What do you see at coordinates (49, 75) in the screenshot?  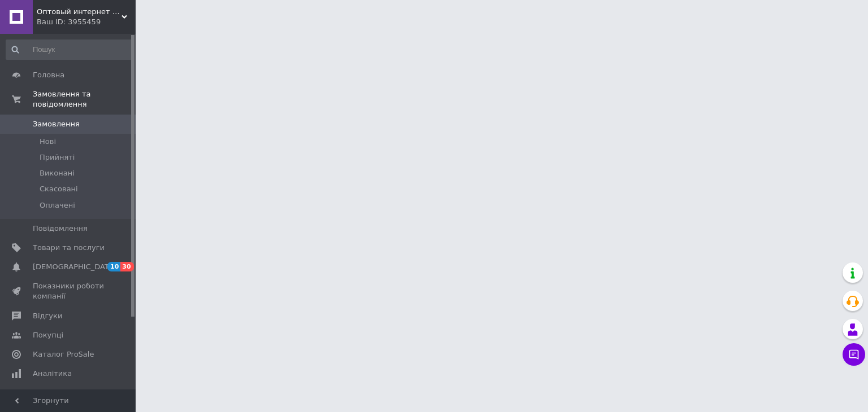 I see `span: Головна` at bounding box center [49, 75].